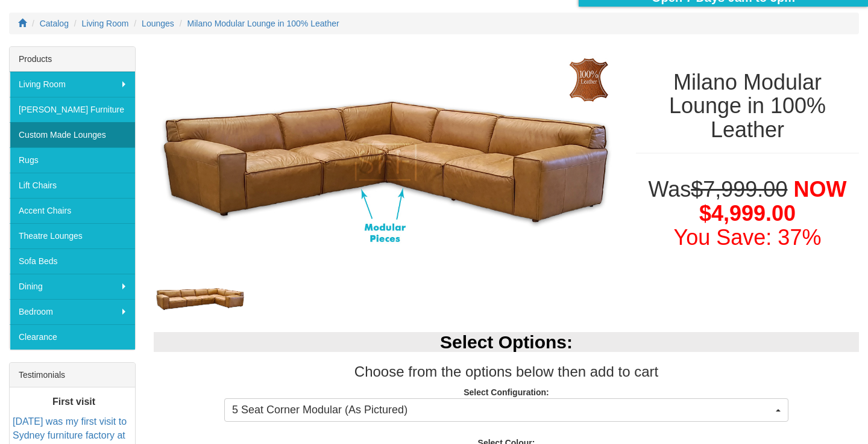 The width and height of the screenshot is (868, 444). I want to click on font: You Save: 37%, so click(747, 237).